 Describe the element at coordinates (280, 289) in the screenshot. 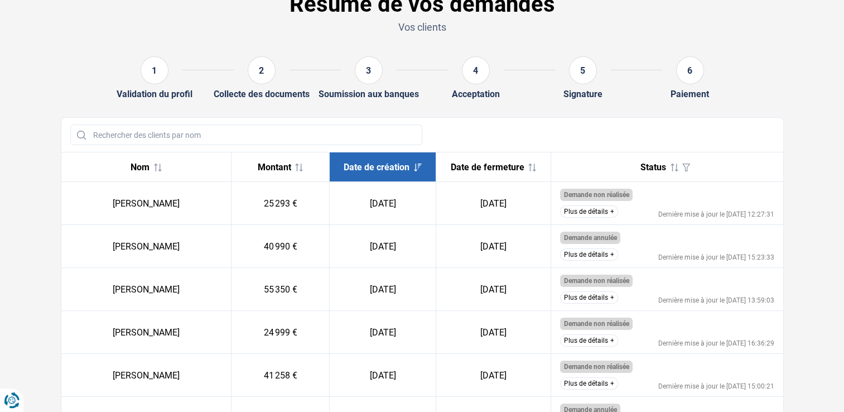

I see `td: 55 350 €` at that location.